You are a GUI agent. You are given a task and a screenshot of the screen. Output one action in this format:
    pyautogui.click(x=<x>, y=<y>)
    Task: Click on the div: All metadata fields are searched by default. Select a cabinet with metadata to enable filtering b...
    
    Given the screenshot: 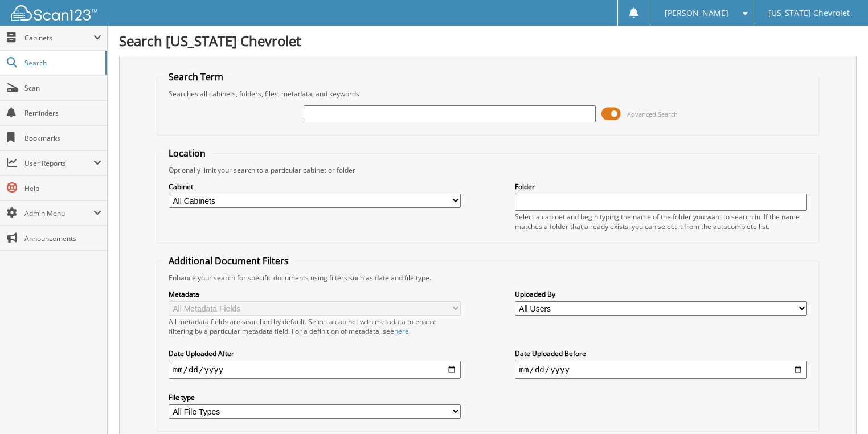 What is the action you would take?
    pyautogui.click(x=315, y=326)
    